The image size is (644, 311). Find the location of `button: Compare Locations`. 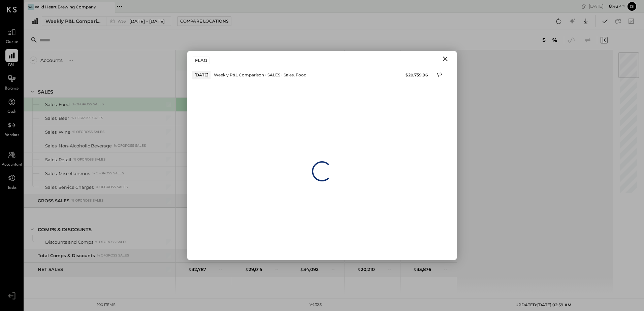

button: Compare Locations is located at coordinates (204, 21).